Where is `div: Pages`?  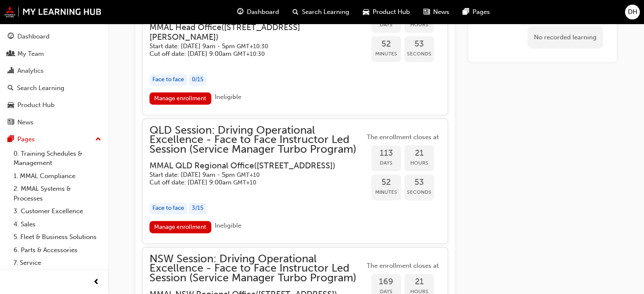
div: Pages is located at coordinates (26, 139).